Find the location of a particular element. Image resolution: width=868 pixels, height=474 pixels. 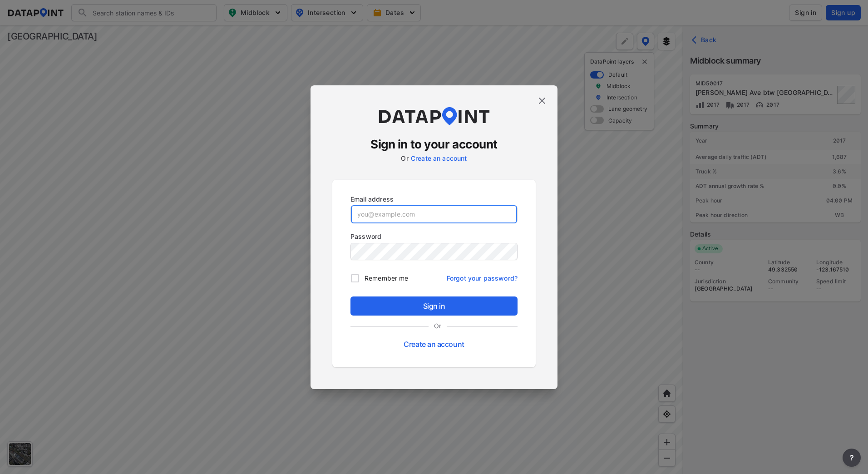

img: close.efbf2170.svg is located at coordinates (542, 100).